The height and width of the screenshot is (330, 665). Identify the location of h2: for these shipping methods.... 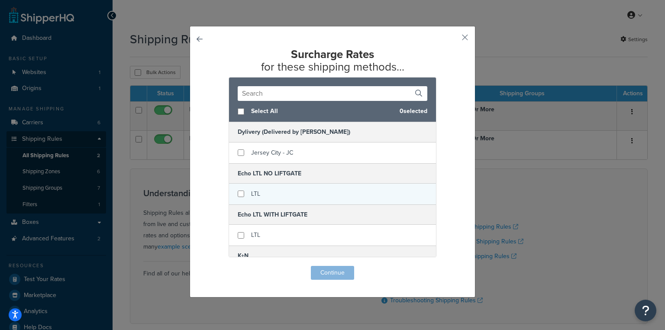
(332, 60).